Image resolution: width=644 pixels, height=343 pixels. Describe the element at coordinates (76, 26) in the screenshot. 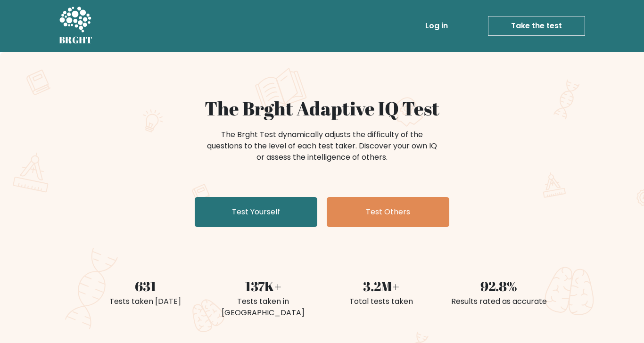

I see `a: BRGHT` at that location.